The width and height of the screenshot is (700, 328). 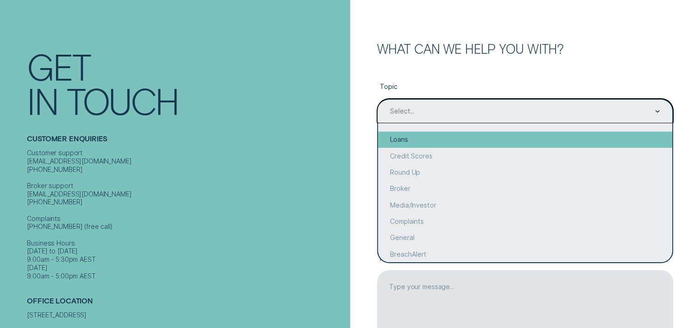 What do you see at coordinates (525, 49) in the screenshot?
I see `h2: What can we help you with?` at bounding box center [525, 49].